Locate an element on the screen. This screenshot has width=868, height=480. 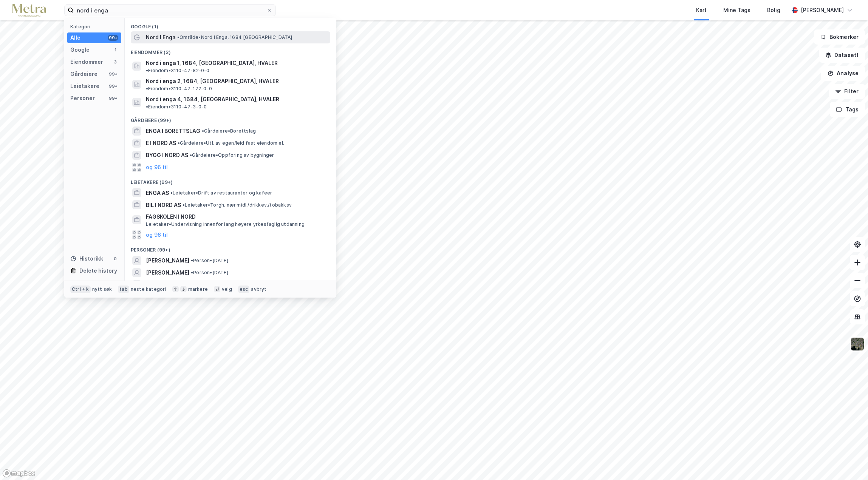
div: Gårdeiere is located at coordinates (84, 74).